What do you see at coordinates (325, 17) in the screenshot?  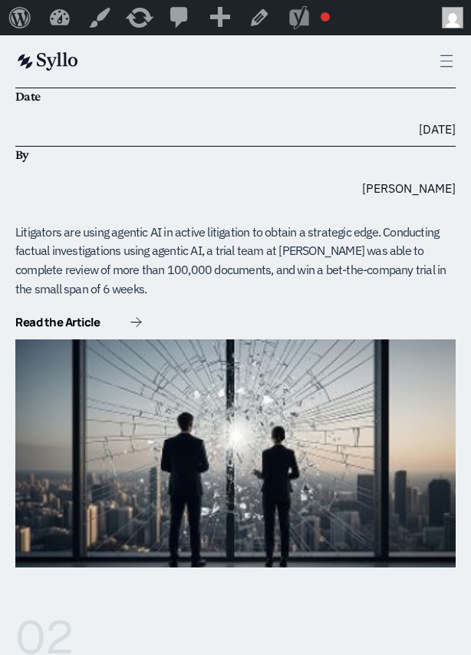 I see `div: Focus keyphrase not set` at bounding box center [325, 17].